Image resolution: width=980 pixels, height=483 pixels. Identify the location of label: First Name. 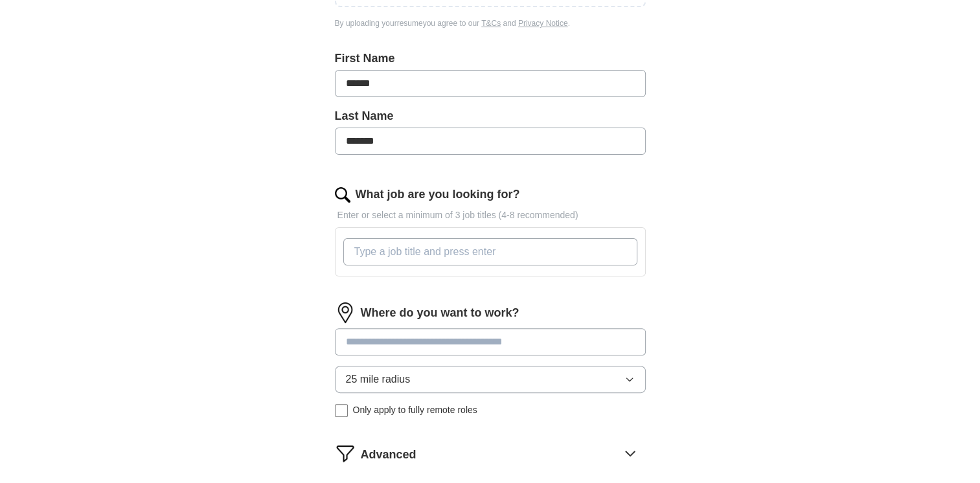
(490, 58).